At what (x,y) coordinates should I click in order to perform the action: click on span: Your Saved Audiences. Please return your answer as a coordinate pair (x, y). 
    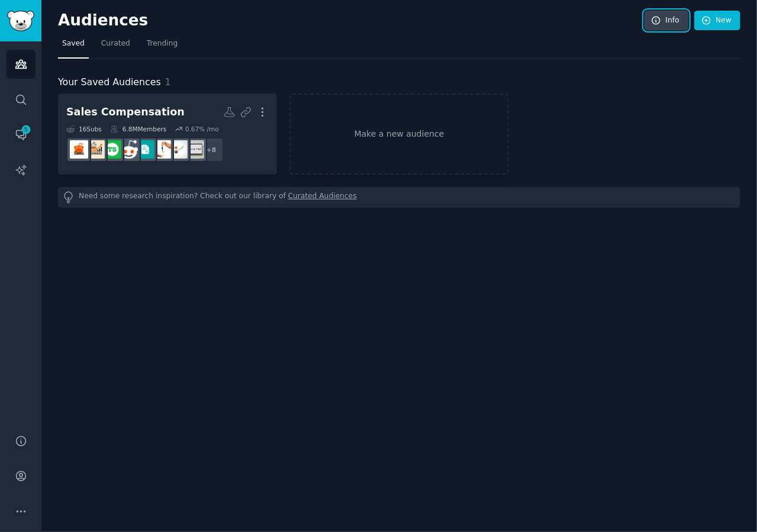
    Looking at the image, I should click on (110, 82).